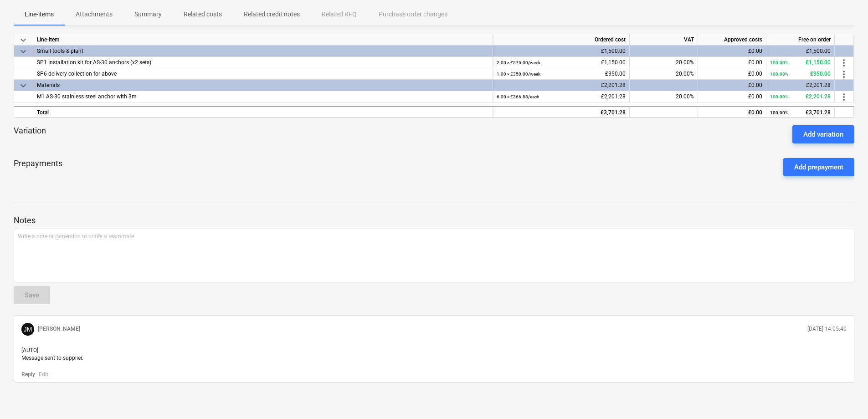  I want to click on div: Add prepayment, so click(819, 167).